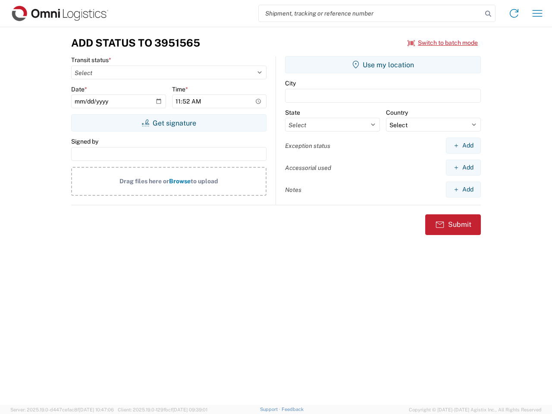 The height and width of the screenshot is (414, 552). I want to click on label: Notes, so click(293, 190).